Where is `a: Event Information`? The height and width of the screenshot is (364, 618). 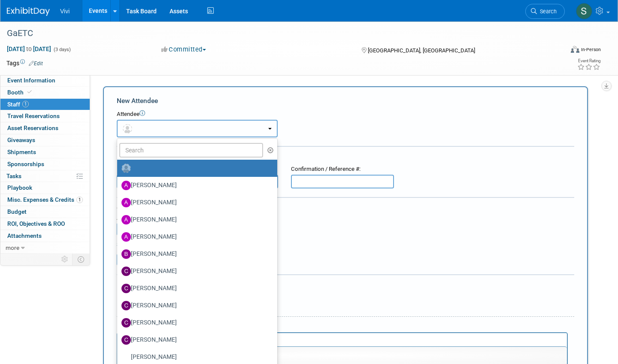 a: Event Information is located at coordinates (45, 81).